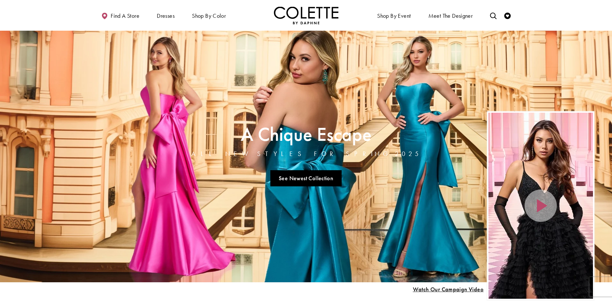 The image size is (612, 301). Describe the element at coordinates (306, 178) in the screenshot. I see `a: See Newest Collection A Chique Escape All New Styles For Spring 2025` at that location.